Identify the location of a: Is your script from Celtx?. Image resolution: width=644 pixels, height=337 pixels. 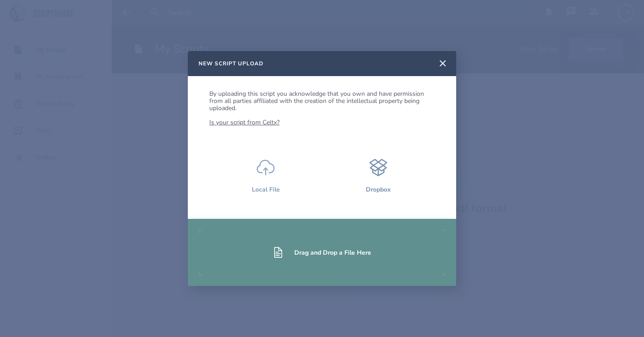
(244, 122).